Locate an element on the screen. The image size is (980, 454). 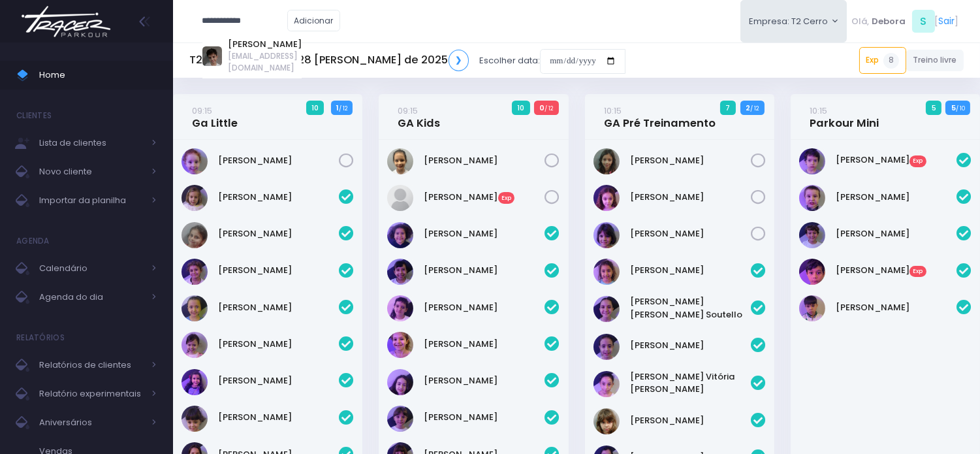
span: S is located at coordinates (923, 21).